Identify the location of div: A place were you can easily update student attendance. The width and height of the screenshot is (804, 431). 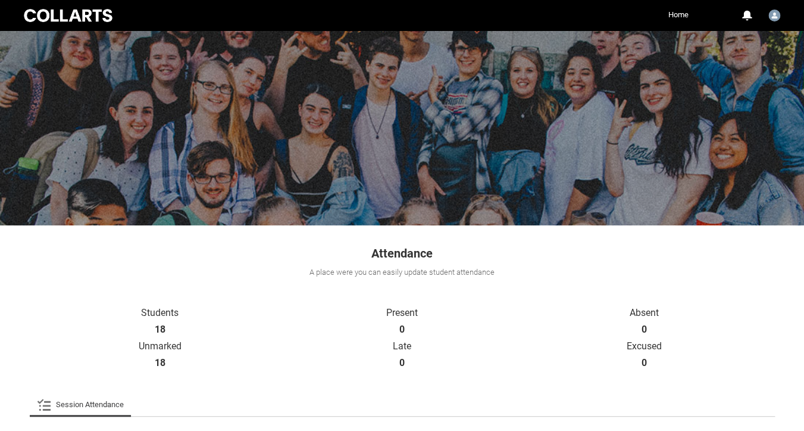
(403, 272).